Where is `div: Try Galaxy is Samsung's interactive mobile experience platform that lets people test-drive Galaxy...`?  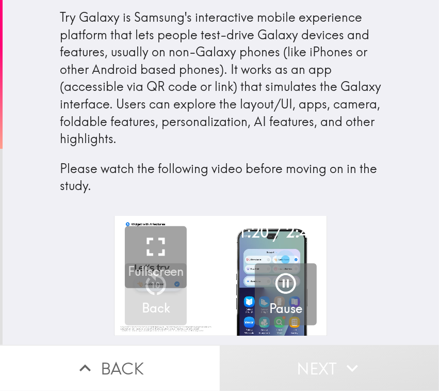
div: Try Galaxy is Samsung's interactive mobile experience platform that lets people test-drive Galaxy... is located at coordinates (221, 102).